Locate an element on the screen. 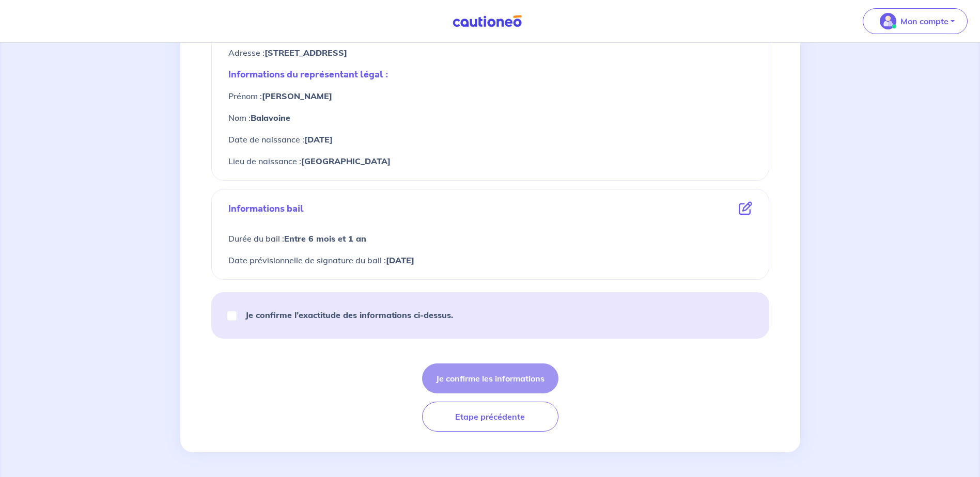  button: illu_account_valid_menu.svgMon compte is located at coordinates (914, 21).